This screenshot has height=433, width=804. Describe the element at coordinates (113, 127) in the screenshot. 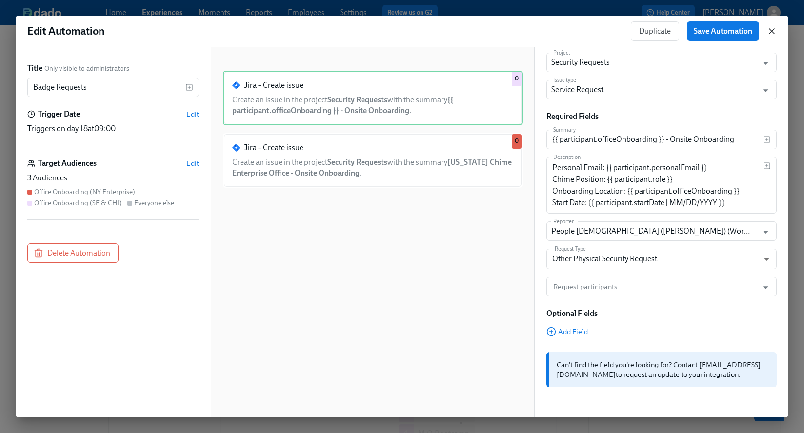

I see `div: Trigger DateEditTriggers on day 18at09:00` at that location.